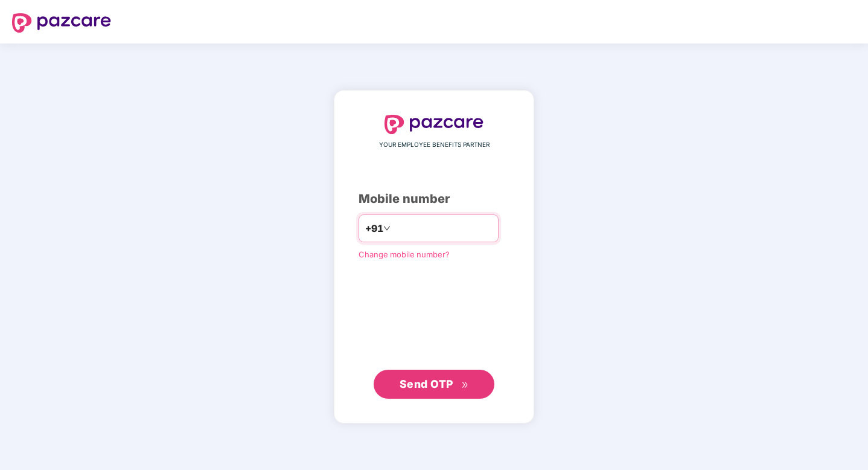  I want to click on span: down, so click(387, 229).